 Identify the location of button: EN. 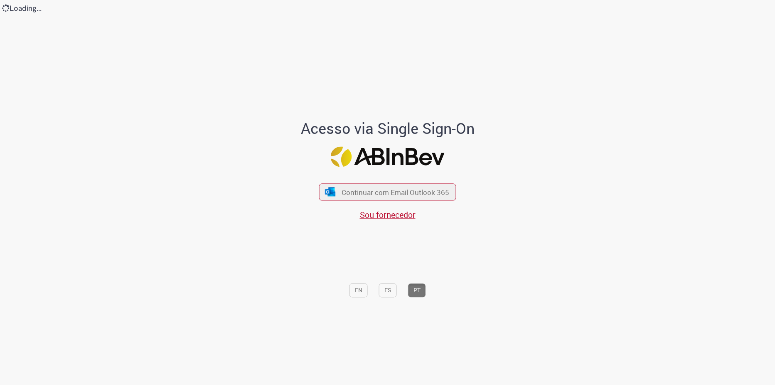
(359, 290).